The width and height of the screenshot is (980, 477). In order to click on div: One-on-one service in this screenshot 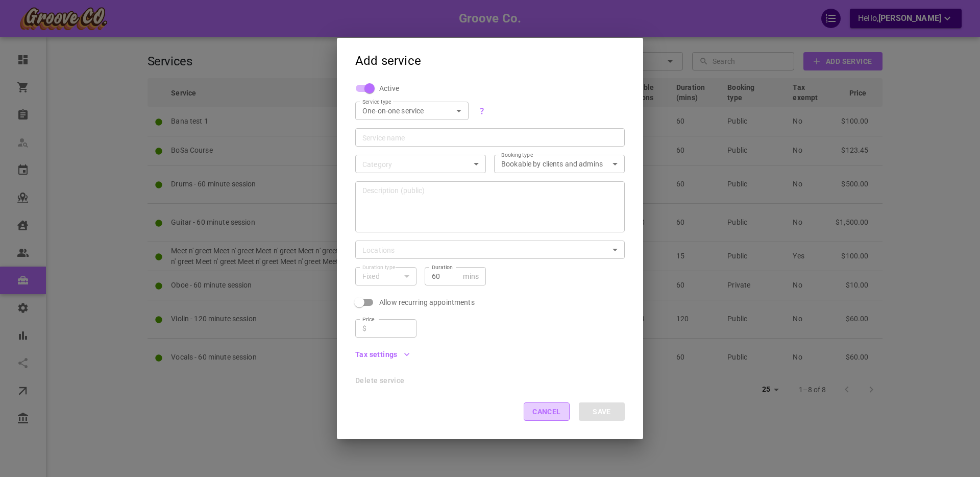, I will do `click(412, 111)`.